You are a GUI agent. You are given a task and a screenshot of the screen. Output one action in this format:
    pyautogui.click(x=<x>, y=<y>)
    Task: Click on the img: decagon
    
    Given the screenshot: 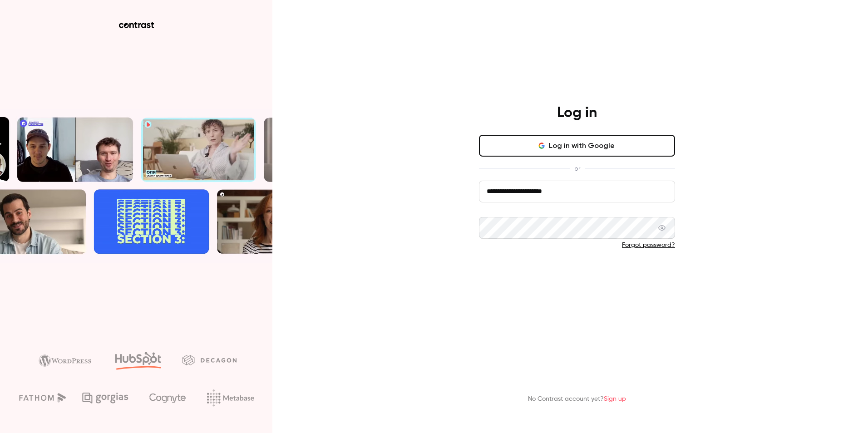 What is the action you would take?
    pyautogui.click(x=209, y=360)
    